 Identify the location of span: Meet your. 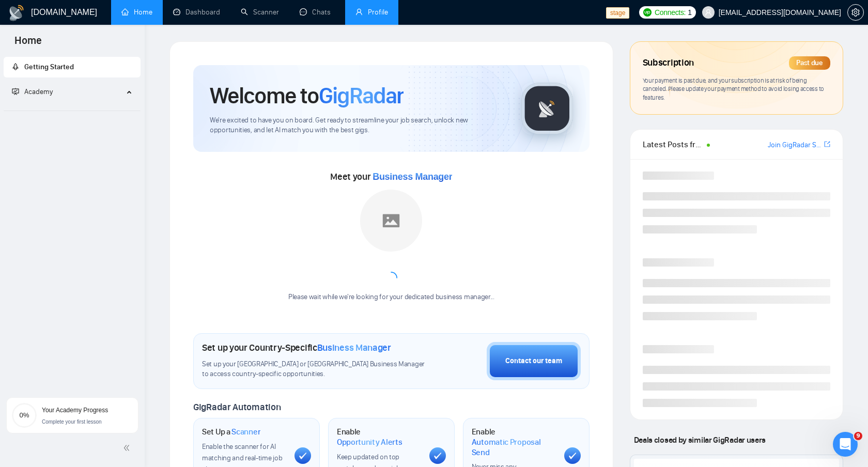
(391, 177).